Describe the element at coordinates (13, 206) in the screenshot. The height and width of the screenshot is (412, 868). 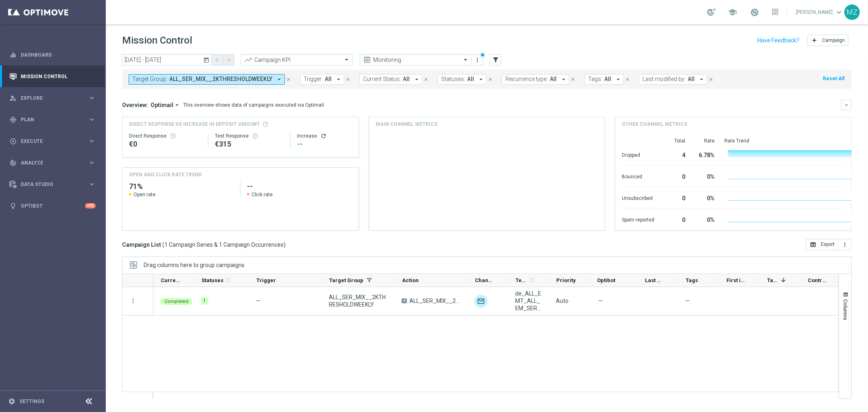
I see `i: lightbulb` at that location.